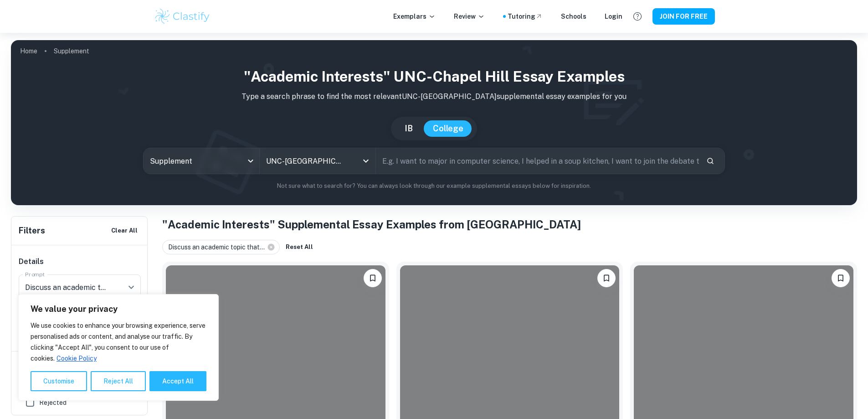  What do you see at coordinates (434, 123) in the screenshot?
I see `img: profile cover` at bounding box center [434, 123].